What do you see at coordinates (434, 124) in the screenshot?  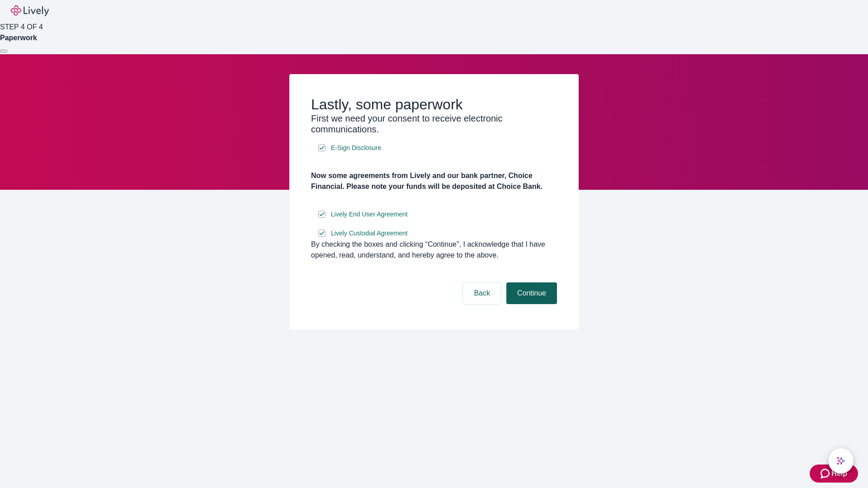 I see `h3: First we need your consent to receive electronic communications.` at bounding box center [434, 124].